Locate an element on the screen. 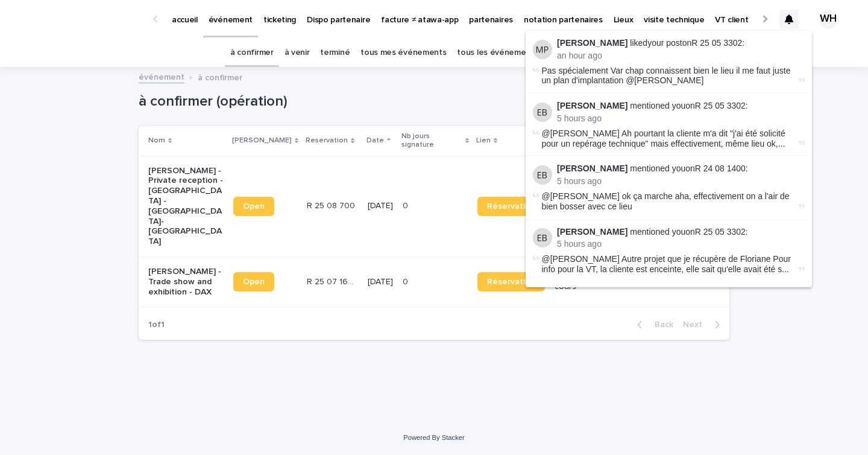 The image size is (868, 455). span: Pas spécialement Var chap connaissent bien le lieu il me faut juste un plan d'implantation @[PERS... is located at coordinates (666, 75).